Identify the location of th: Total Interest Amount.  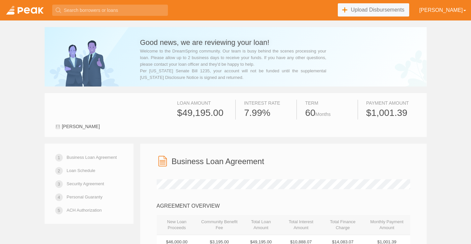
(301, 225).